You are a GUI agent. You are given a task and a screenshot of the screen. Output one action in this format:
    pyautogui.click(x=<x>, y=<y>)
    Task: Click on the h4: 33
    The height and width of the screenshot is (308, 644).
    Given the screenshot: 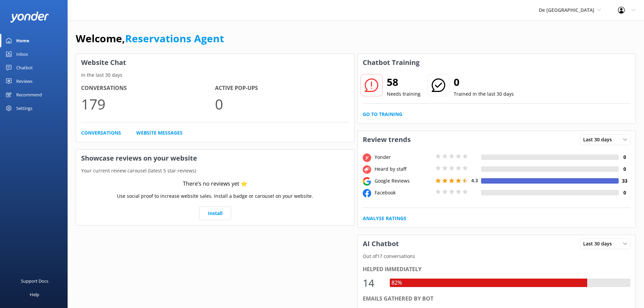 What is the action you would take?
    pyautogui.click(x=624, y=181)
    